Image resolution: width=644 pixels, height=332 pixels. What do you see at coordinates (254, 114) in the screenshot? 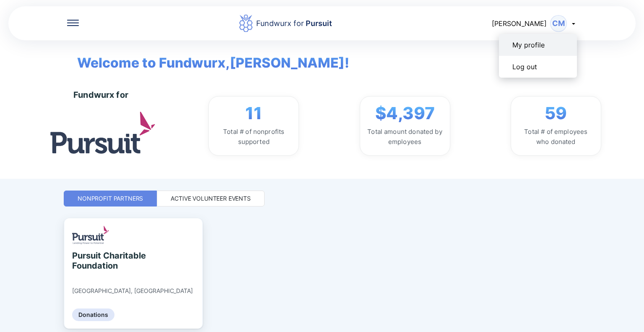
I see `span: 11` at bounding box center [254, 114].